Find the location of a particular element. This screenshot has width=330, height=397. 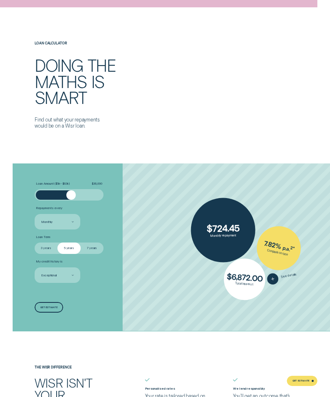

span: $ 36,000 is located at coordinates (97, 183).